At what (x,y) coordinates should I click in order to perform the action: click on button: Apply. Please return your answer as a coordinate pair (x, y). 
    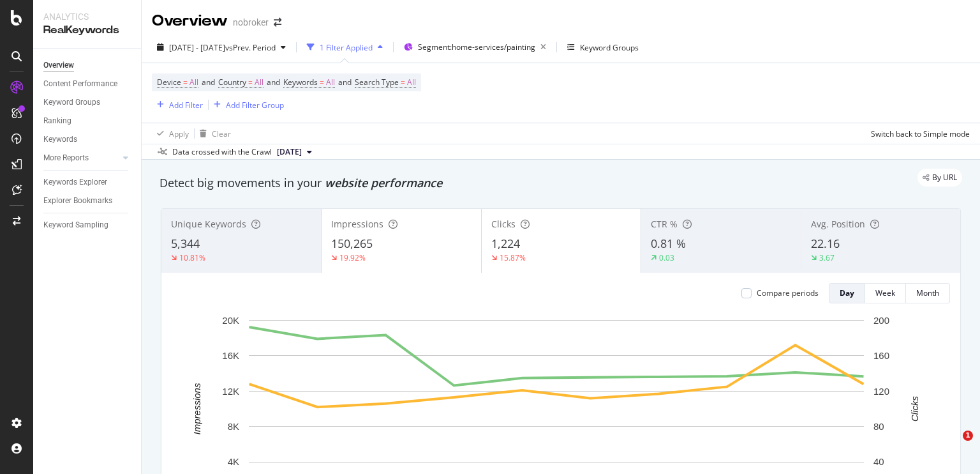
    Looking at the image, I should click on (170, 134).